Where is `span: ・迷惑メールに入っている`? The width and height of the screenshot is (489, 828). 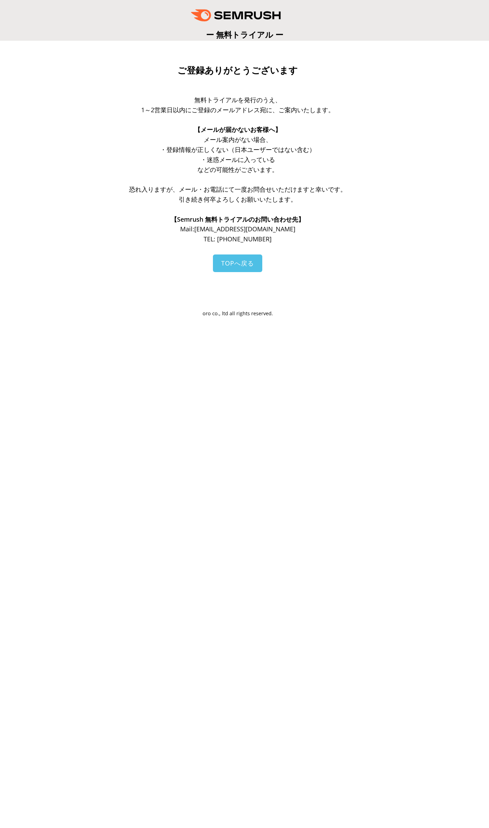
span: ・迷惑メールに入っている is located at coordinates (238, 160).